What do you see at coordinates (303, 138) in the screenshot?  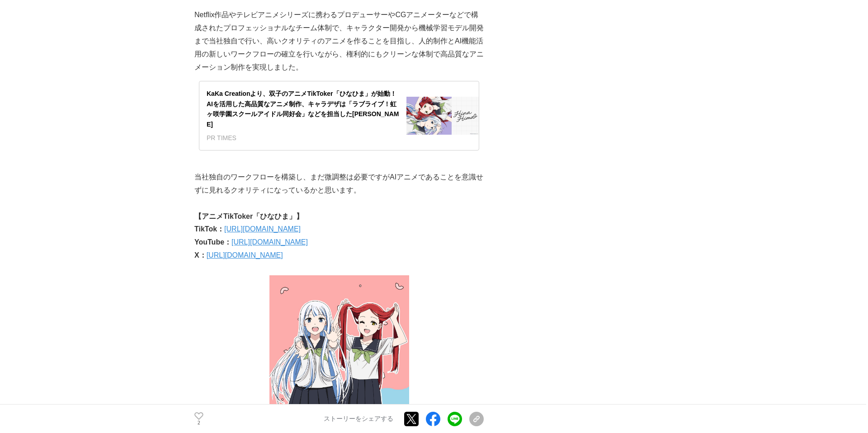 I see `div: PR TIMES` at bounding box center [303, 138].